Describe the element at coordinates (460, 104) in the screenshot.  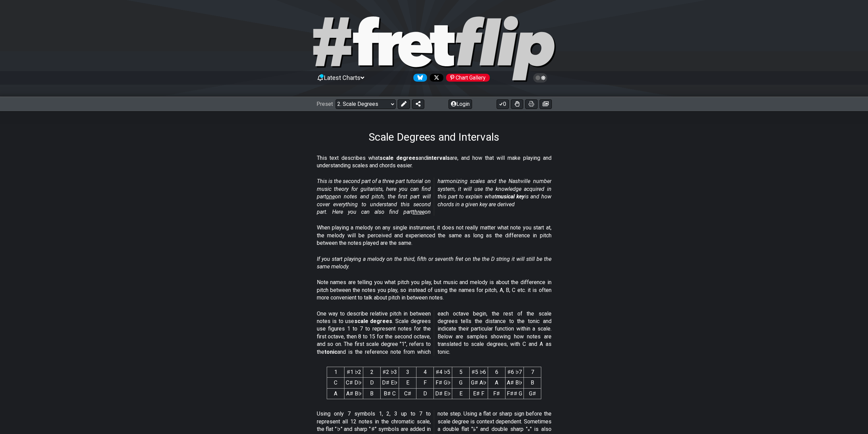
I see `button: Login` at that location.